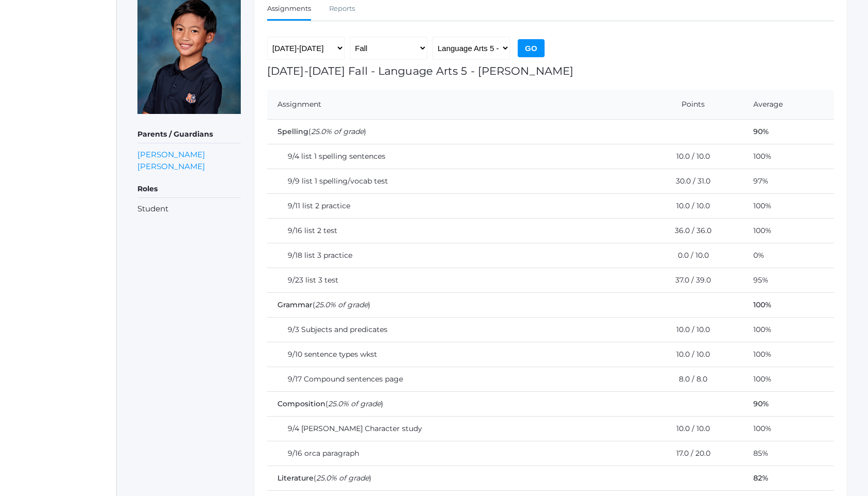  Describe the element at coordinates (789, 181) in the screenshot. I see `td: 97%` at that location.